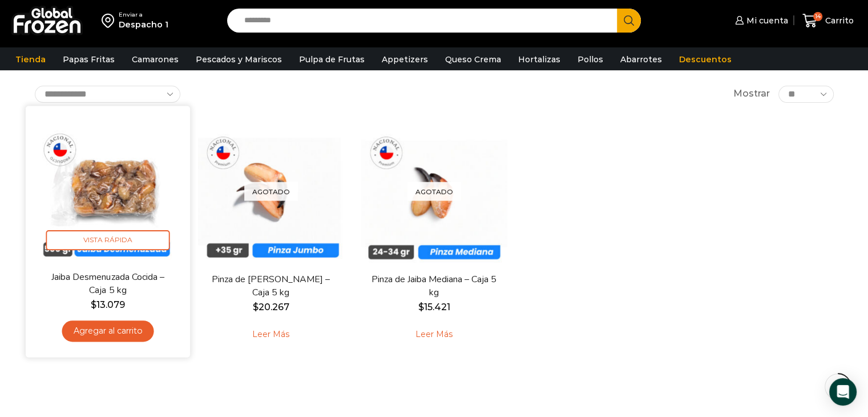  What do you see at coordinates (107, 240) in the screenshot?
I see `span: Vista Rápida` at bounding box center [107, 240].